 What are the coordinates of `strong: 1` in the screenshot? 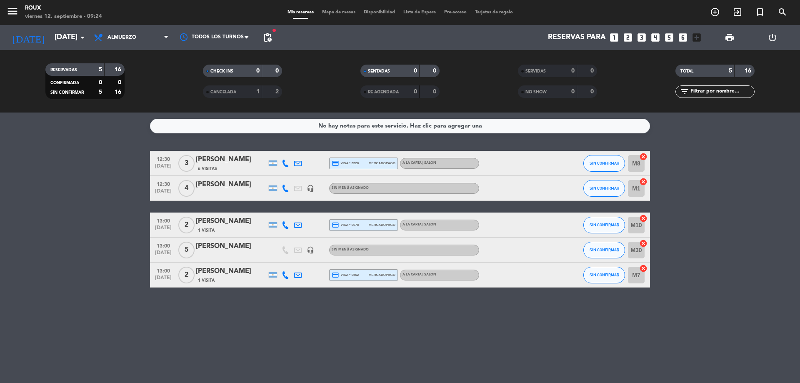 It's located at (258, 92).